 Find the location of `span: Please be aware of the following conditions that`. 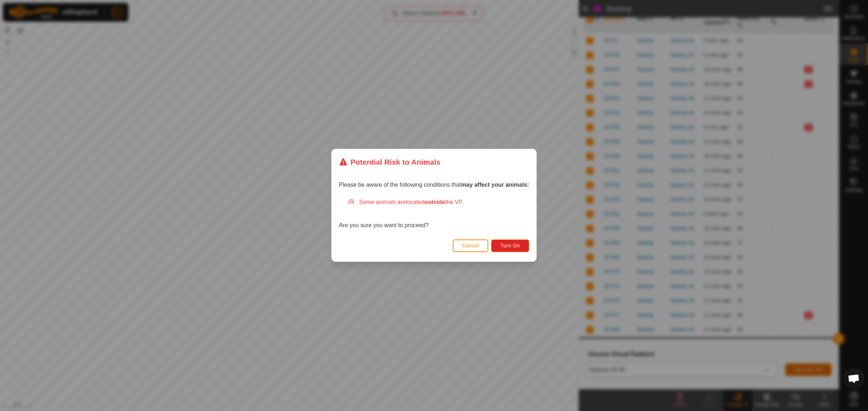

span: Please be aware of the following conditions that is located at coordinates (434, 185).